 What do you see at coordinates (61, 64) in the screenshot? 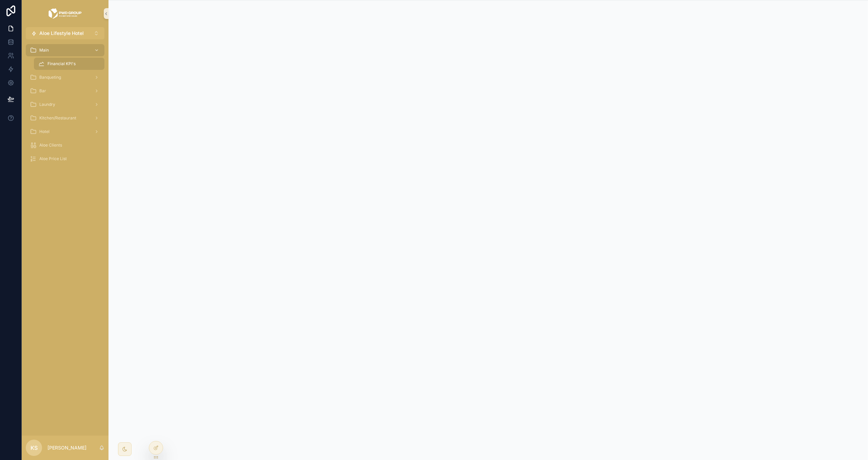
I see `span: Financial KPI's` at bounding box center [61, 64].